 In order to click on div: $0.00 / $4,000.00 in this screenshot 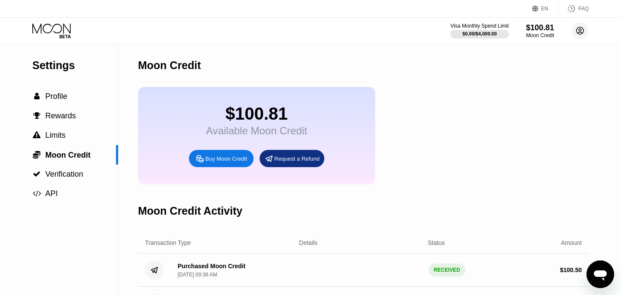, I will do `click(479, 34)`.